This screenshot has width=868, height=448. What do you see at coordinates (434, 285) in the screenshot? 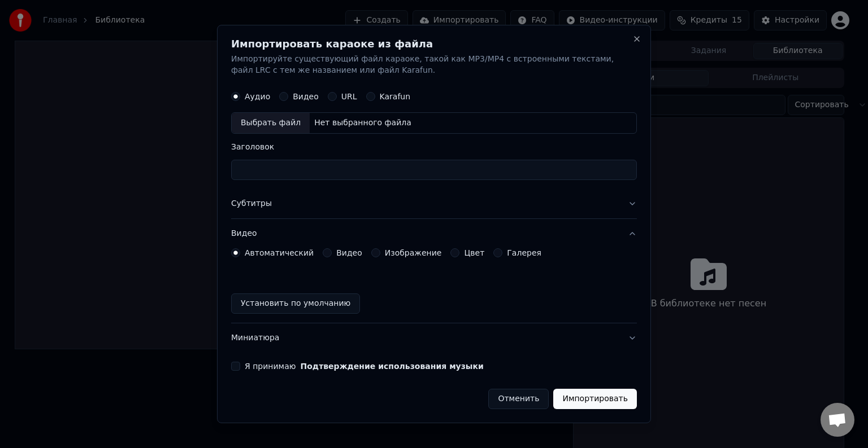
I see `div: Видео` at bounding box center [434, 285].